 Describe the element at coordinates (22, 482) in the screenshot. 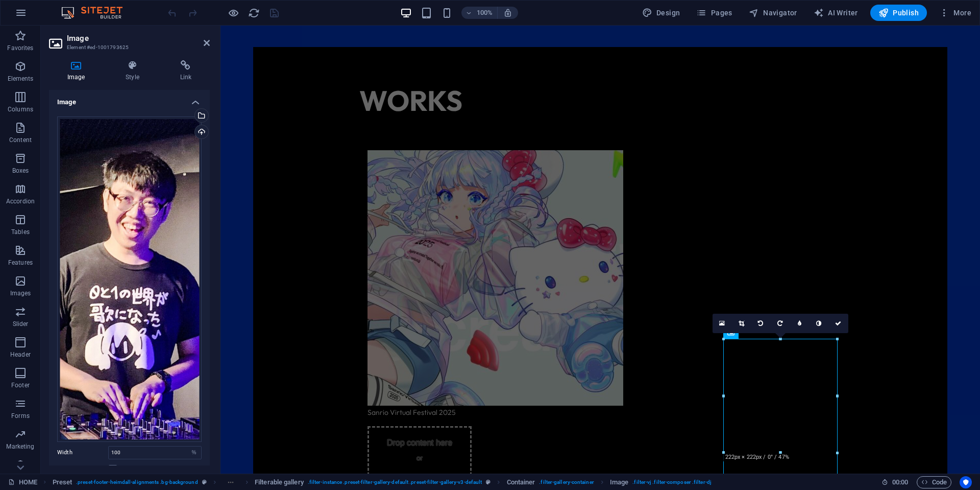

I see `a: Click to cancel selection. Double-click to open Pages` at that location.